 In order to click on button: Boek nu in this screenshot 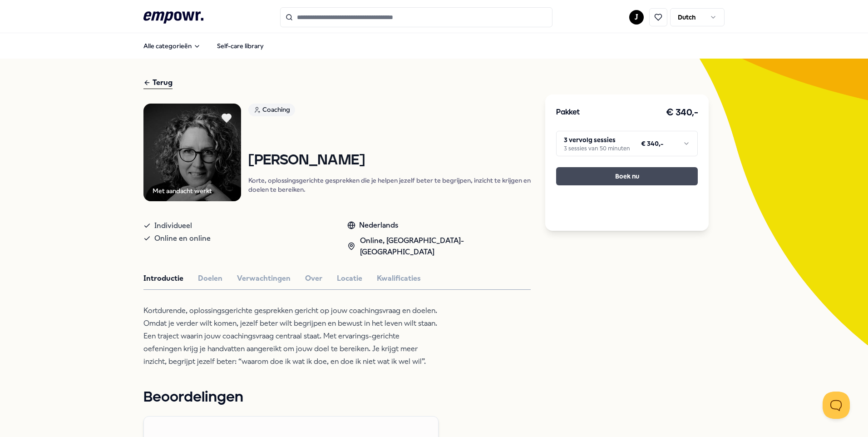, I will do `click(627, 176)`.